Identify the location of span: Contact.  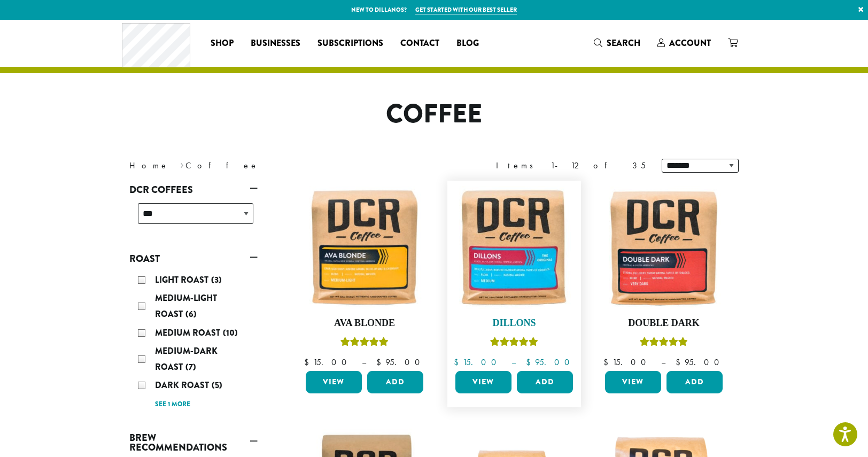
(419, 43).